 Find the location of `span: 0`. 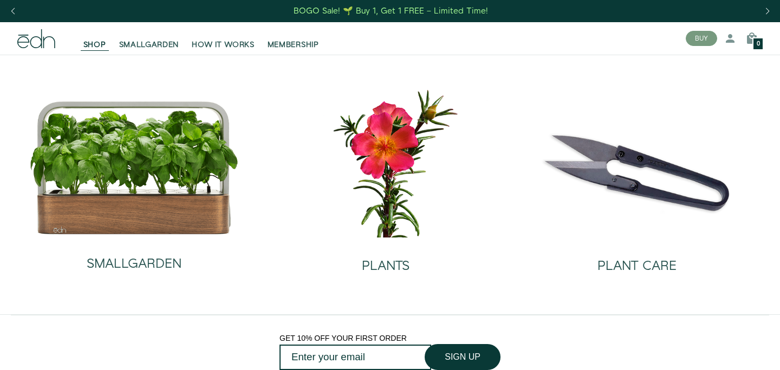

span: 0 is located at coordinates (758, 44).